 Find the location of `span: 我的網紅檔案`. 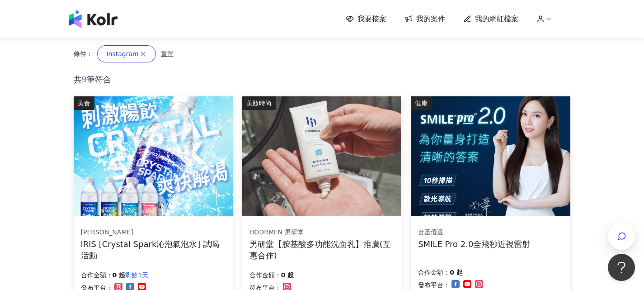

span: 我的網紅檔案 is located at coordinates (497, 19).